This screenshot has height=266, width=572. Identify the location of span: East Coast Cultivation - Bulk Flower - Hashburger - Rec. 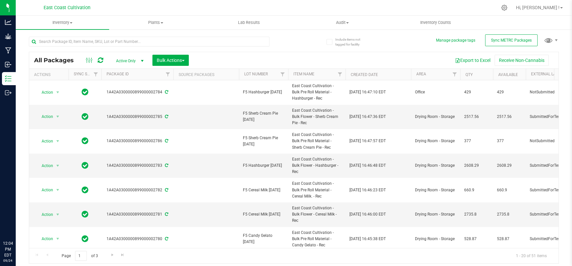
(317, 166).